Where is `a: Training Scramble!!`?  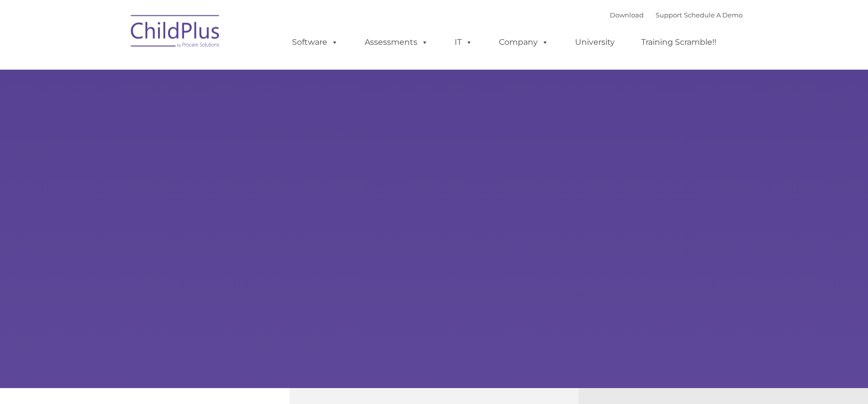 a: Training Scramble!! is located at coordinates (678, 42).